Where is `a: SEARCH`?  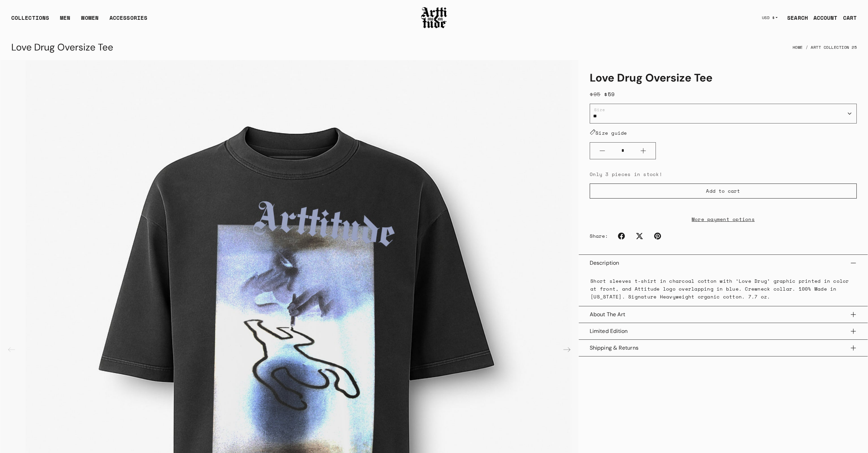 a: SEARCH is located at coordinates (795, 18).